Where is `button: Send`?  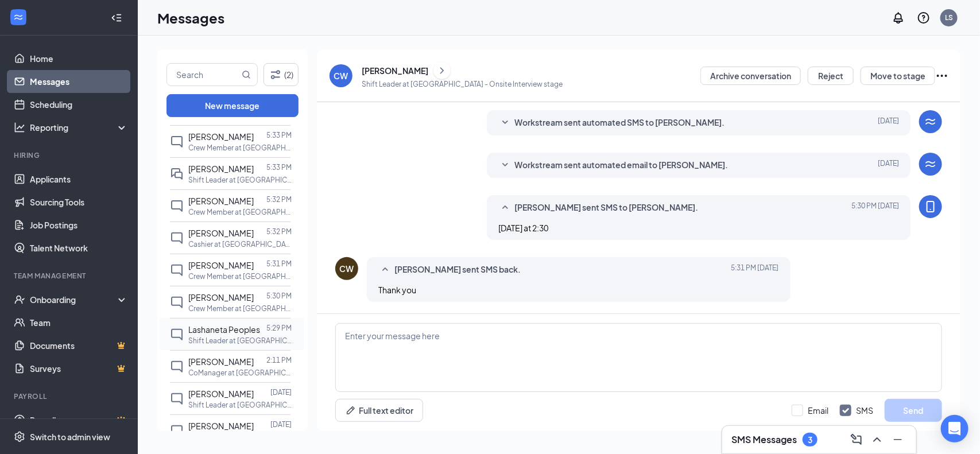 button: Send is located at coordinates (913, 411).